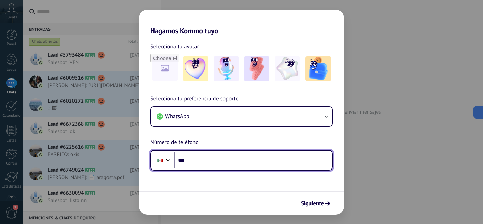 This screenshot has width=483, height=224. What do you see at coordinates (315, 203) in the screenshot?
I see `button: Siguiente` at bounding box center [315, 203].